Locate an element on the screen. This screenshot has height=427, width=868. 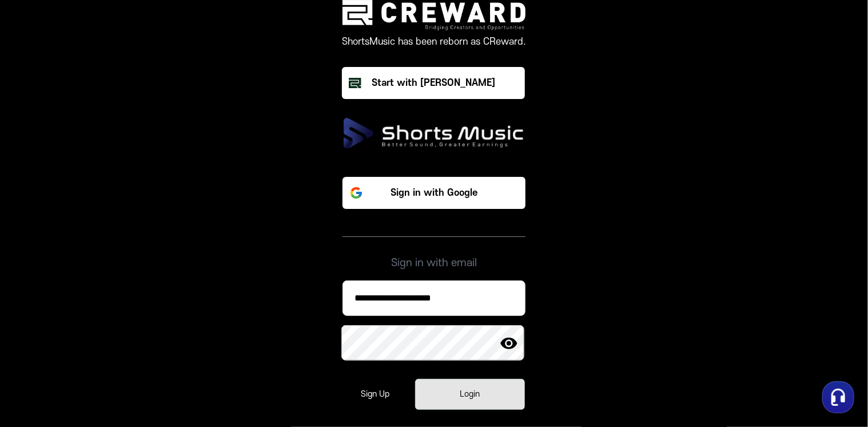
span: Home is located at coordinates (39, 354).